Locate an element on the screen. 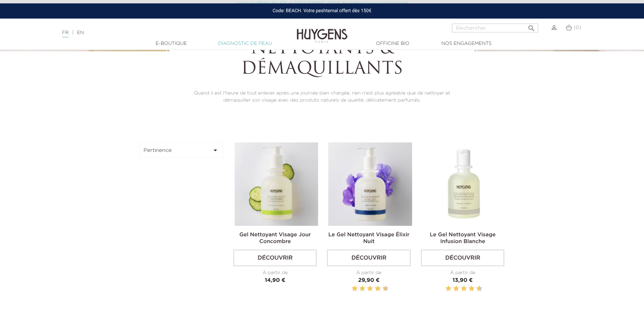 This screenshot has width=644, height=319. input: Rechercher is located at coordinates (495, 28).